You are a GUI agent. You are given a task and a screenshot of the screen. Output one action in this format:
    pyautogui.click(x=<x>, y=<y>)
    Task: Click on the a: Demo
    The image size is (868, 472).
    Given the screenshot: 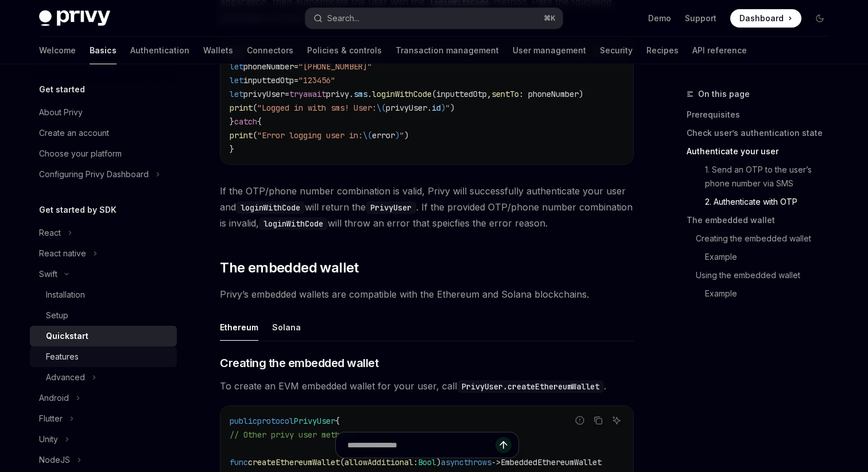 What is the action you would take?
    pyautogui.click(x=659, y=19)
    